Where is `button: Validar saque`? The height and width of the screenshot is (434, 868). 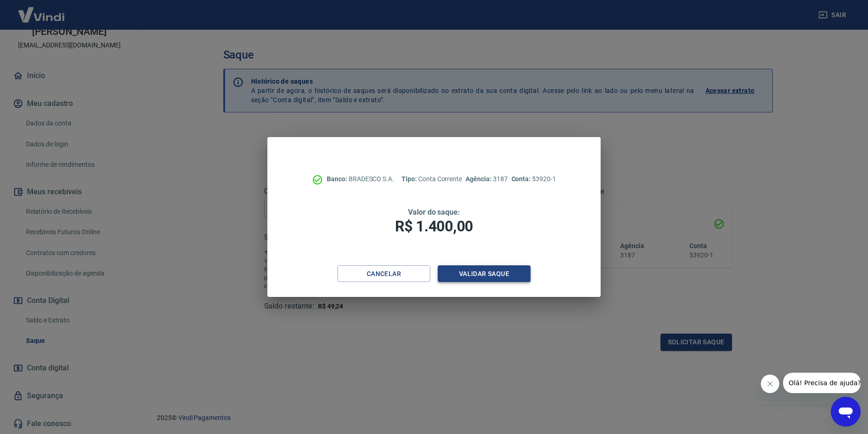 button: Validar saque is located at coordinates (484, 273).